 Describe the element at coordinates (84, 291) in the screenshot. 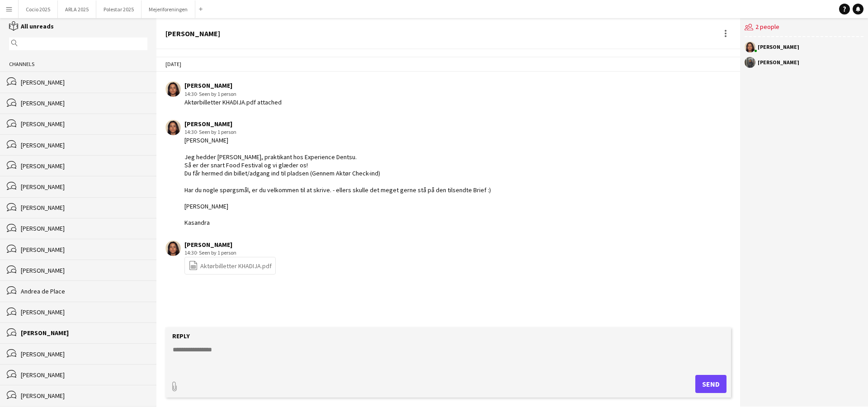

I see `div: Andrea de Place` at that location.